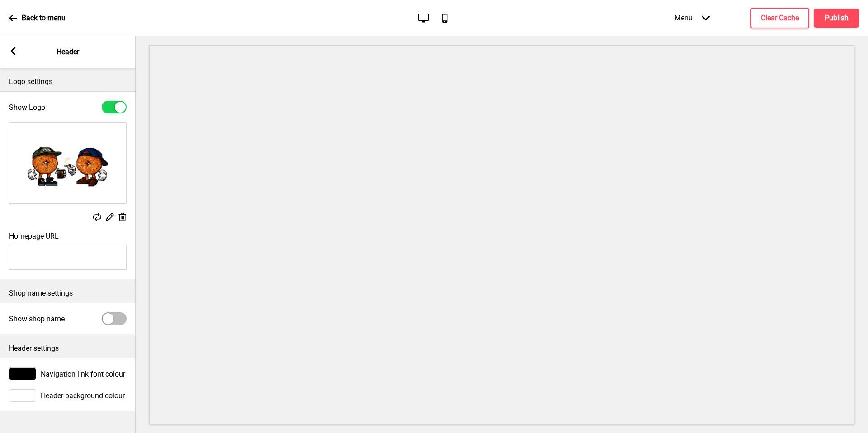 The width and height of the screenshot is (868, 433). What do you see at coordinates (68, 163) in the screenshot?
I see `img: Image` at bounding box center [68, 163].